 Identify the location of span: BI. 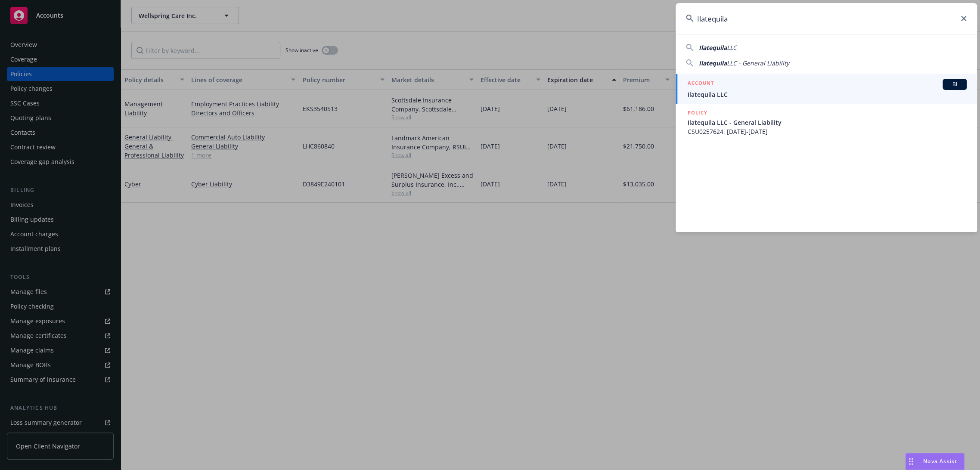
(955, 84).